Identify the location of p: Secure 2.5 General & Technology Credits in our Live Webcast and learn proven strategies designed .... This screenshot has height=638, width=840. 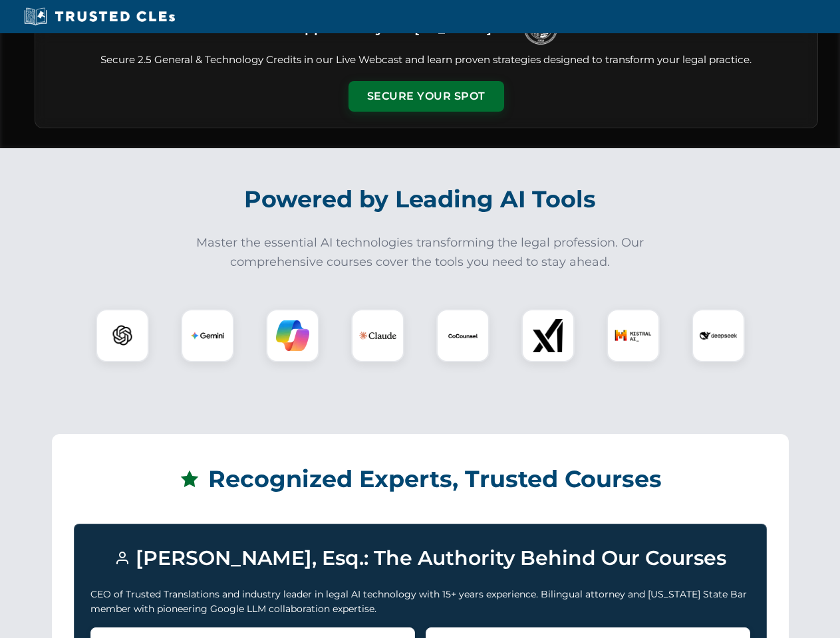
(426, 59).